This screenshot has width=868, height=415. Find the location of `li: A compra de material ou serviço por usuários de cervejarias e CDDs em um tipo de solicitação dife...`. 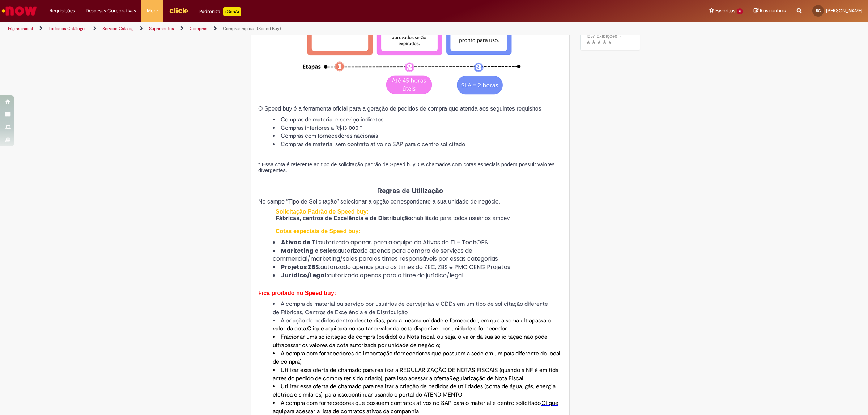

li: A compra de material ou serviço por usuários de cervejarias e CDDs em um tipo de solicitação dife... is located at coordinates (417, 308).